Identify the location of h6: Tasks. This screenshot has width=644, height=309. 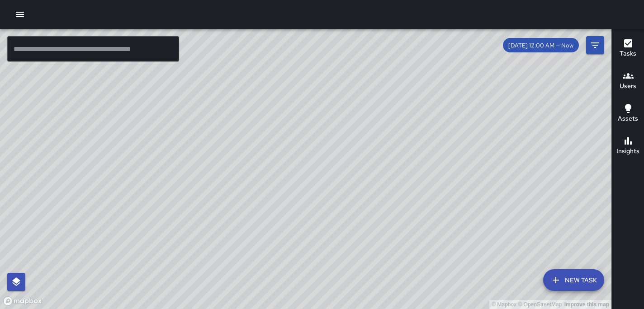
(627, 54).